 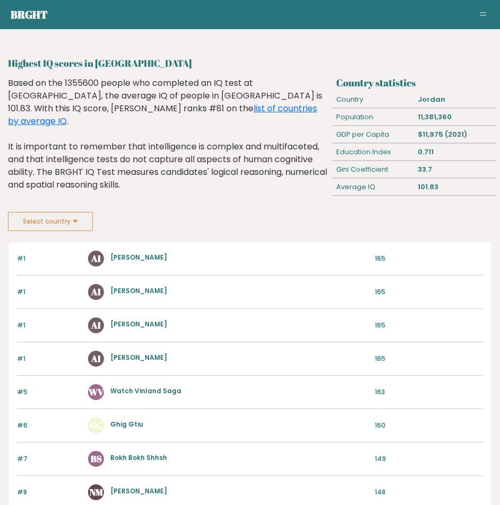 I want to click on text: NM, so click(x=96, y=492).